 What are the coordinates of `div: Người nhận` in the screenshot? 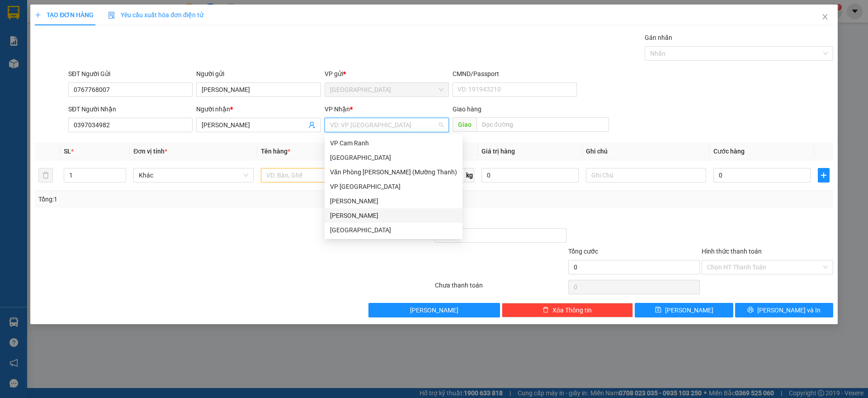 It's located at (258, 109).